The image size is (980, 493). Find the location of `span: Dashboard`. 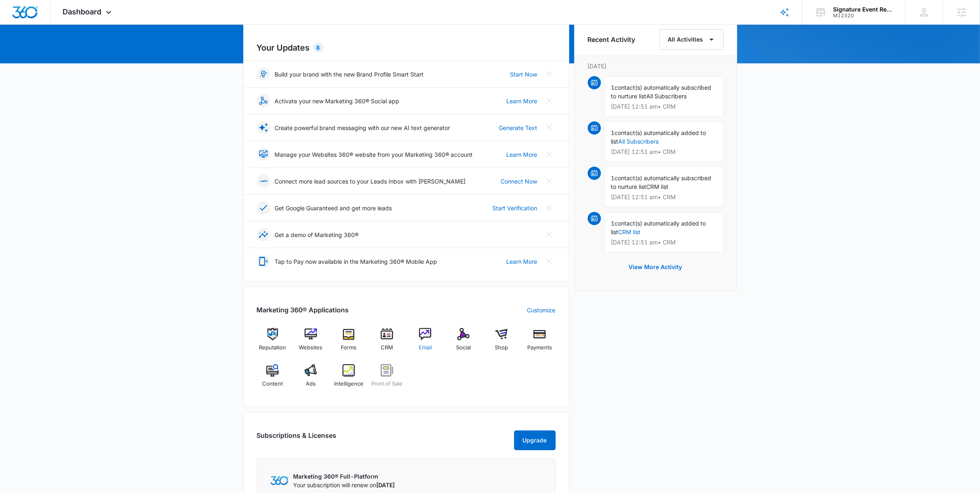

span: Dashboard is located at coordinates (82, 12).